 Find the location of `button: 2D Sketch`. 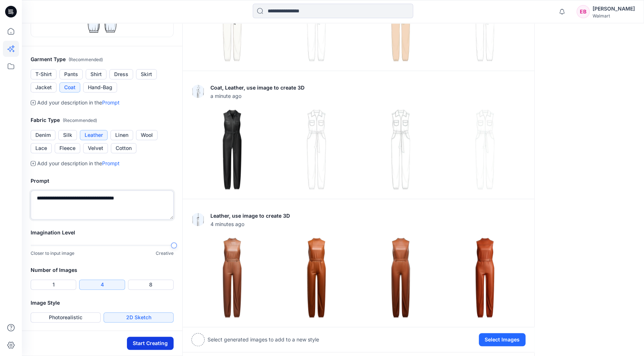

button: 2D Sketch is located at coordinates (138, 317).